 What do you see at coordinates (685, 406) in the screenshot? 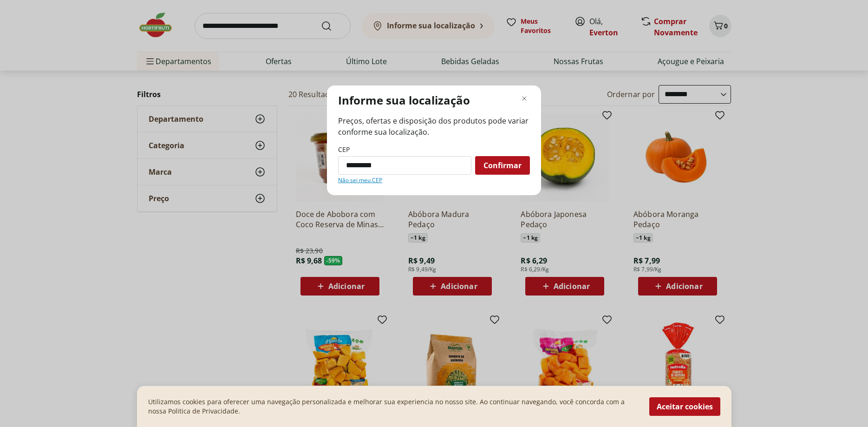
I see `button: Aceitar cookies` at bounding box center [685, 406].